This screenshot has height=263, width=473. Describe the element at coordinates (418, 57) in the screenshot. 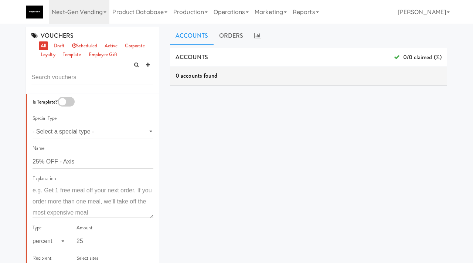

I see `span: 0/0 claimed (%)` at that location.